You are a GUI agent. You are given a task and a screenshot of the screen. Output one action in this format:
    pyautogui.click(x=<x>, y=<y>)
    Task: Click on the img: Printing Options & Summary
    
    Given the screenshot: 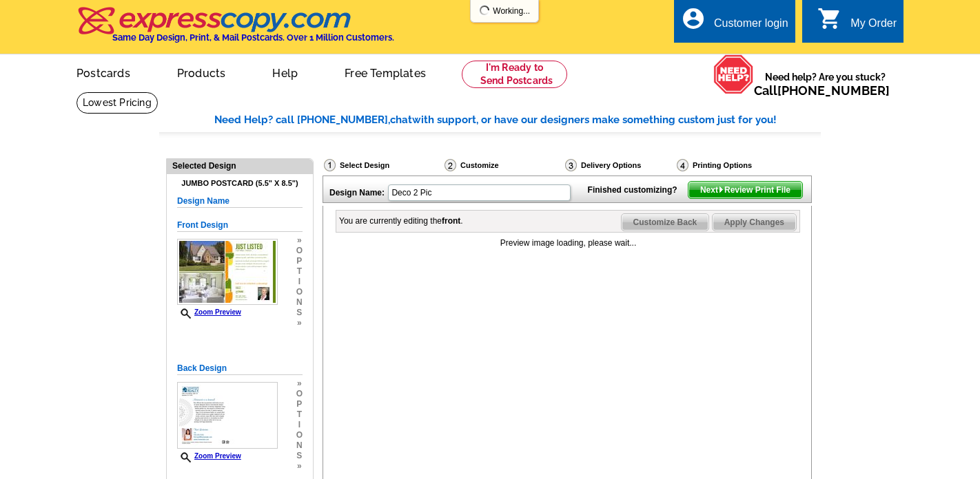 What is the action you would take?
    pyautogui.click(x=682, y=166)
    